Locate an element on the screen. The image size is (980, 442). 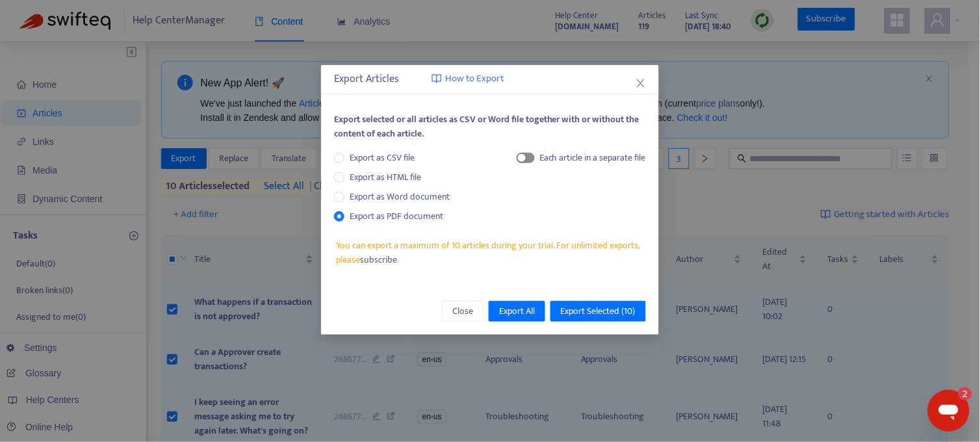
span: Export selected or all articles as CSV or Word file together with or without the content of each ... is located at coordinates (487, 126).